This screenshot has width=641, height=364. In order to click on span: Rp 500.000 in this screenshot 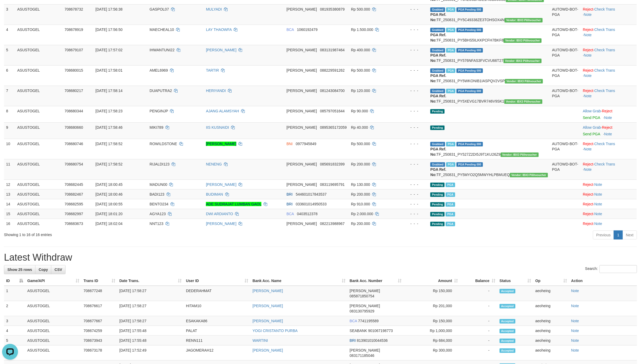, I will do `click(360, 144)`.